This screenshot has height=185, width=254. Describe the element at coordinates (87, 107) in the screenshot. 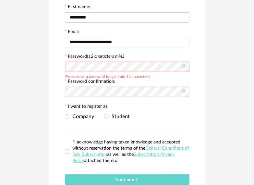

I see `label: I want to register as:` at that location.